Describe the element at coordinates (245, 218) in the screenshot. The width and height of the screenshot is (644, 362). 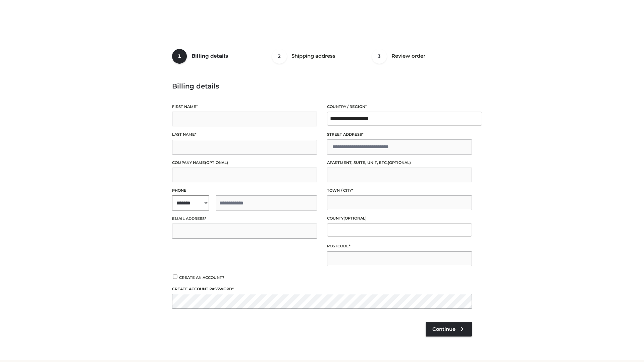
I see `label: Email address` at that location.